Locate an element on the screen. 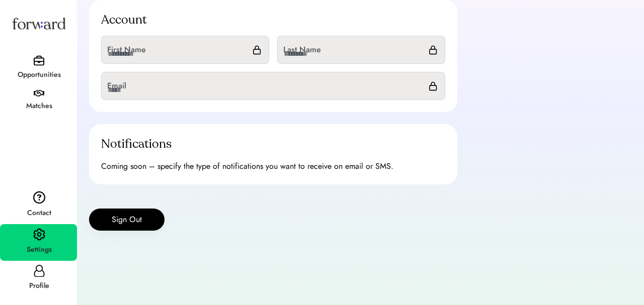 The image size is (644, 305). div: Contact is located at coordinates (39, 213).